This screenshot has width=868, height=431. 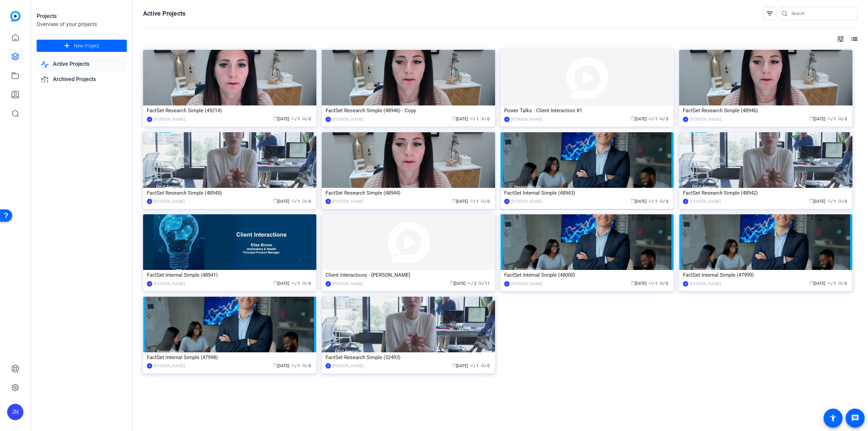 I want to click on div: FactSet Internal Simple (48943), so click(x=587, y=193).